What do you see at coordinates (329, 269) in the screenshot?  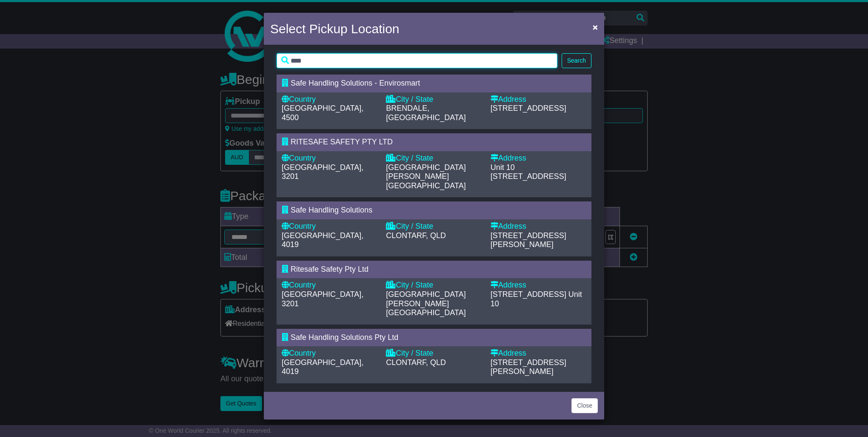 I see `span: Ritesafe Safety Pty Ltd` at bounding box center [329, 269].